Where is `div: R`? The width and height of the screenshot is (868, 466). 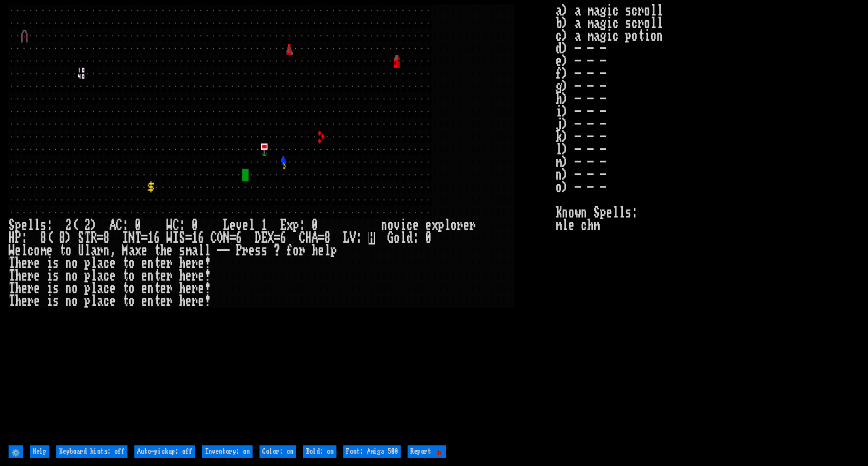 div: R is located at coordinates (93, 238).